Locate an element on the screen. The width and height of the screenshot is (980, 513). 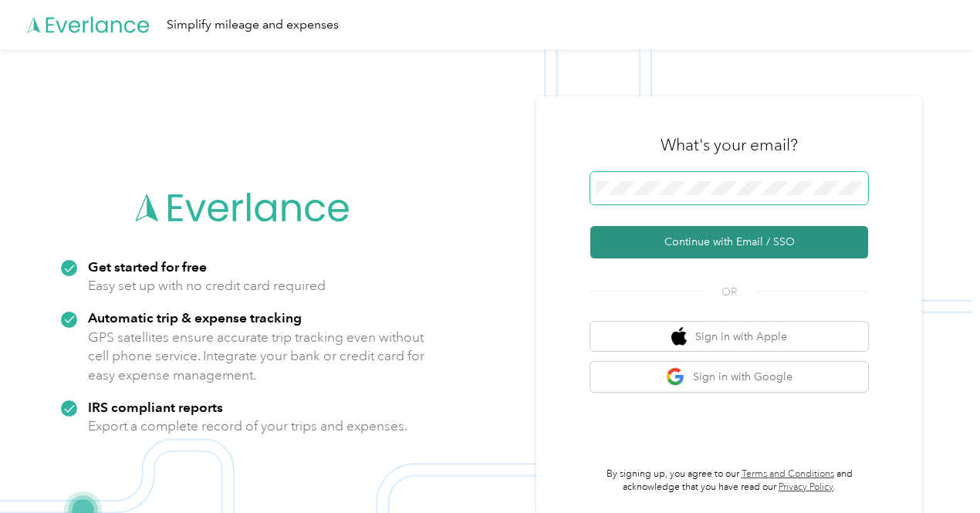
img: google logo is located at coordinates (676, 377).